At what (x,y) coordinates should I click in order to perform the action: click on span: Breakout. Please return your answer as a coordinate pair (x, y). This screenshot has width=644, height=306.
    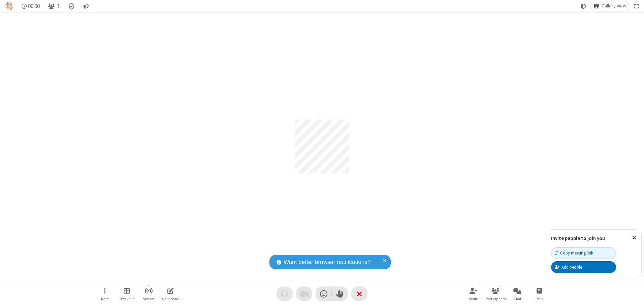
    Looking at the image, I should click on (127, 299).